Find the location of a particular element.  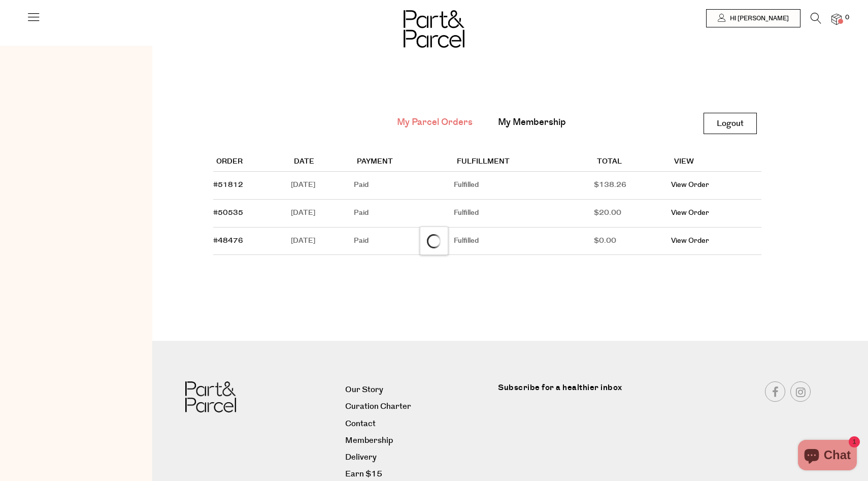

td: $20.00 is located at coordinates (632, 213).